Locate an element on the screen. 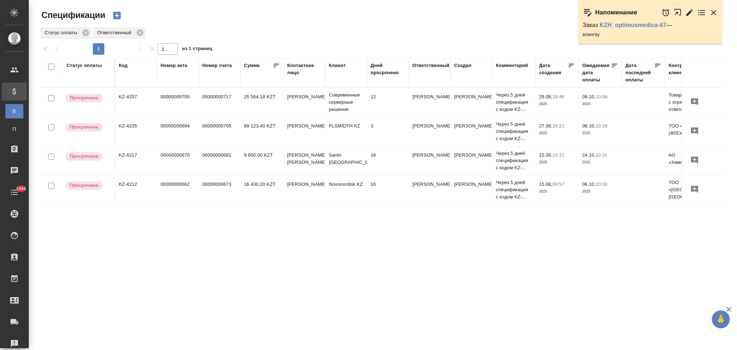 The height and width of the screenshot is (350, 737). div: Клиент is located at coordinates (337, 65).